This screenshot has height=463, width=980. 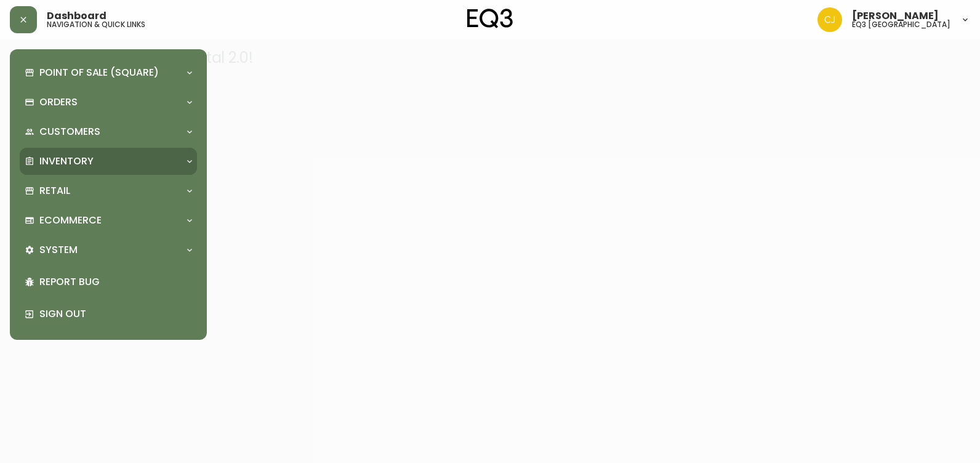 I want to click on p: Retail, so click(x=55, y=191).